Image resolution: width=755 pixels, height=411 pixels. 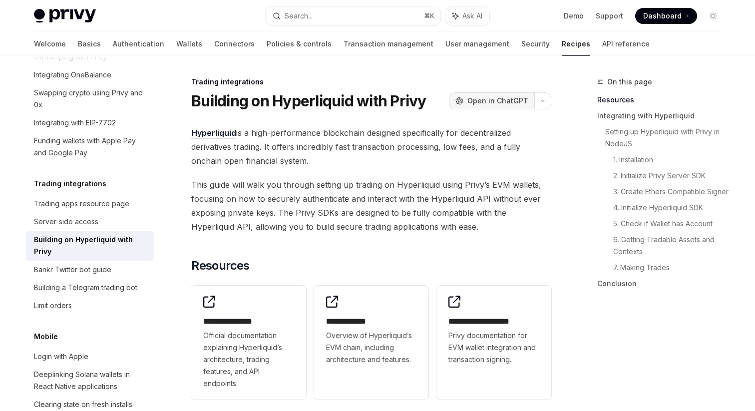 What do you see at coordinates (75, 123) in the screenshot?
I see `div: Integrating with EIP-7702` at bounding box center [75, 123].